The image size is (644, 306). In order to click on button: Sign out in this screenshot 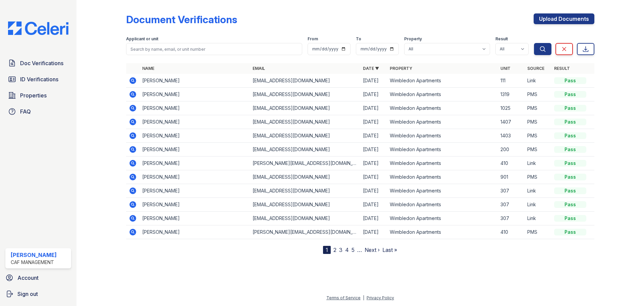, I will do `click(38, 294)`.